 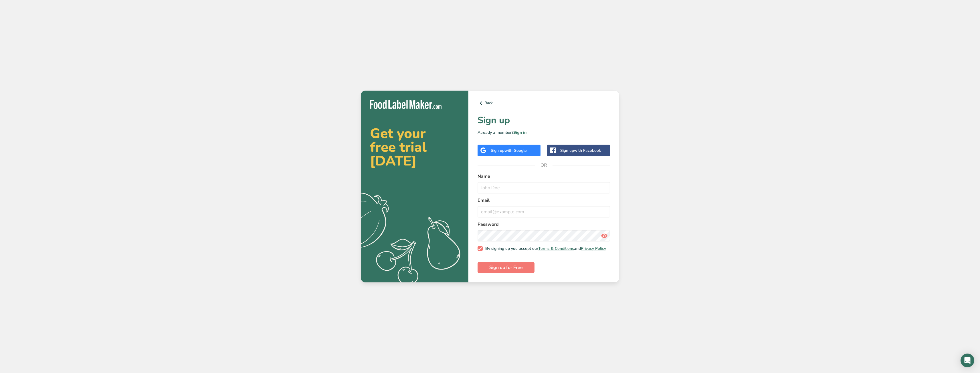 I want to click on a: Sign in, so click(x=520, y=132).